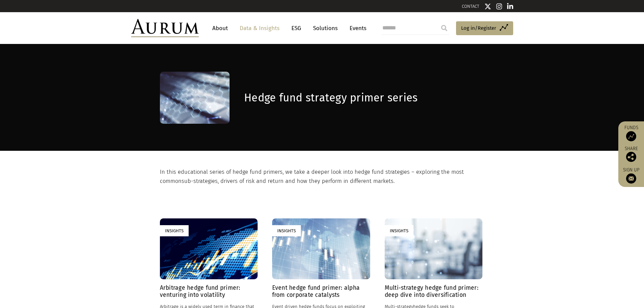 This screenshot has width=644, height=308. I want to click on img: Sign up to our newsletter, so click(631, 179).